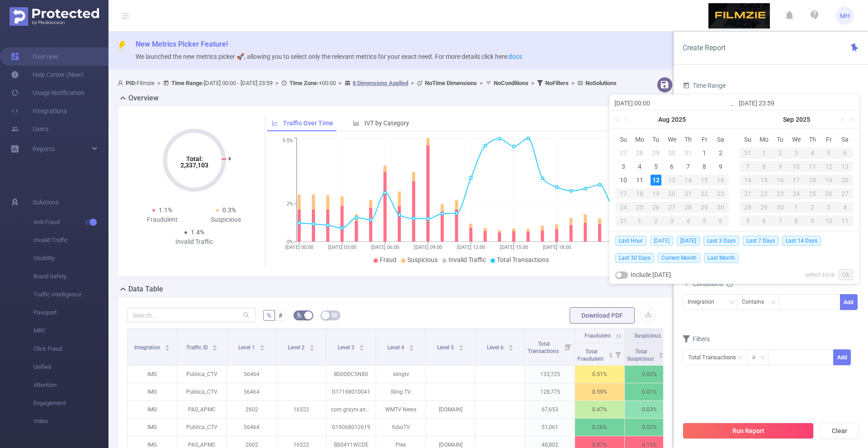  What do you see at coordinates (812, 194) in the screenshot?
I see `td: September 25, 2025` at bounding box center [812, 194].